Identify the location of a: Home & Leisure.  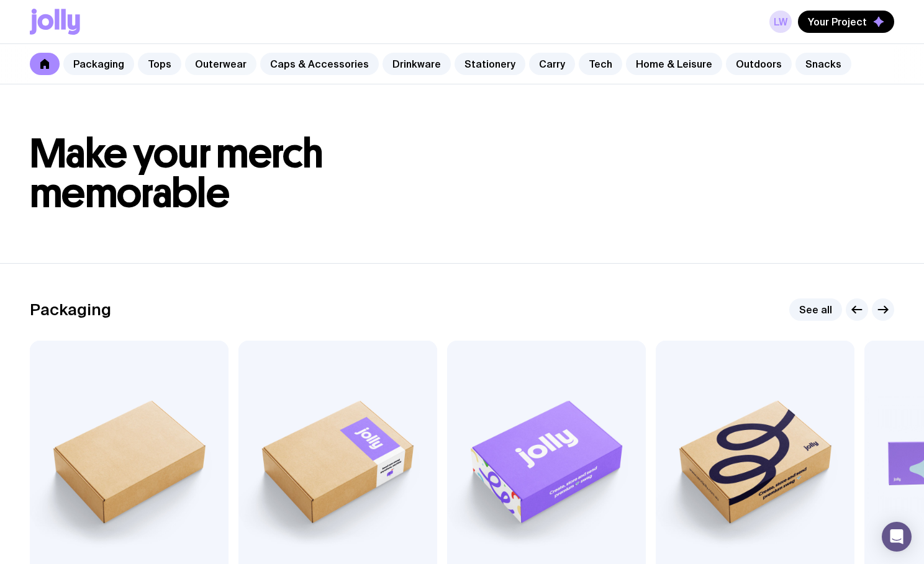
(673, 64).